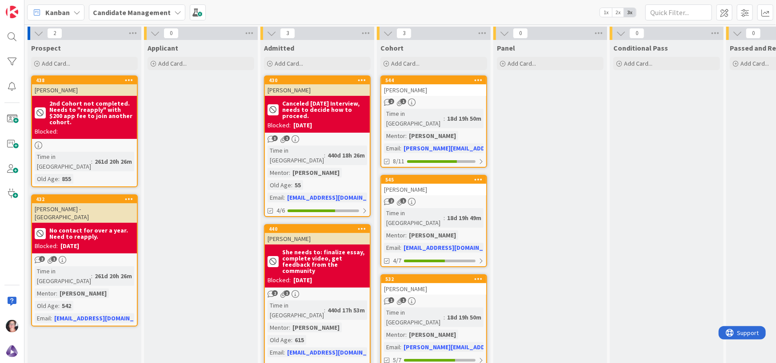 Image resolution: width=776 pixels, height=363 pixels. What do you see at coordinates (606, 12) in the screenshot?
I see `span: 1x` at bounding box center [606, 12].